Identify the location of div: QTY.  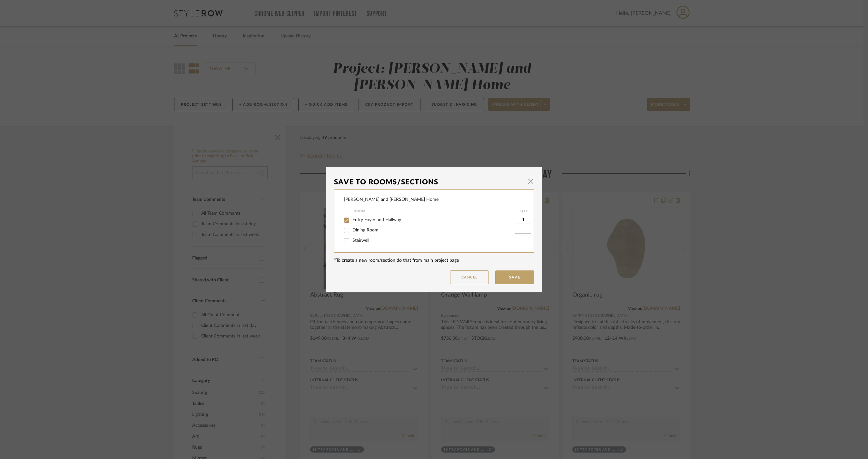
(524, 211).